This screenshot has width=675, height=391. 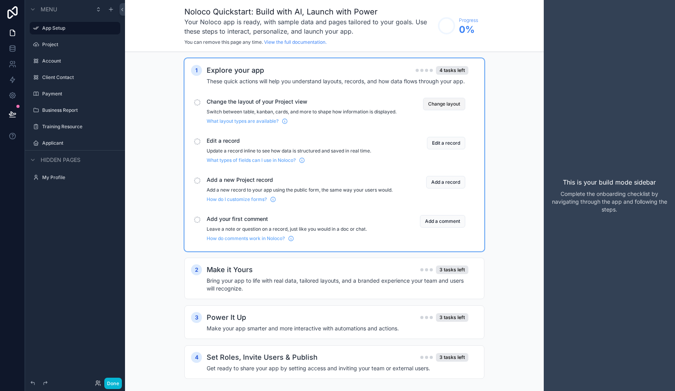 I want to click on a: Account, so click(x=80, y=61).